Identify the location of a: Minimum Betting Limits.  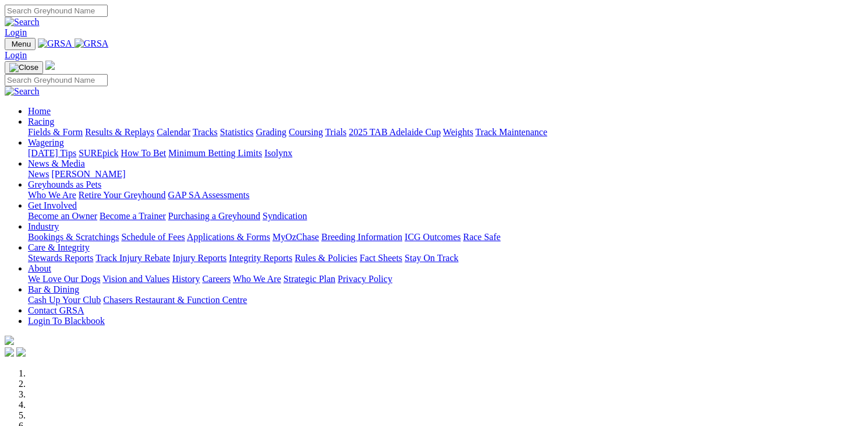
(215, 153).